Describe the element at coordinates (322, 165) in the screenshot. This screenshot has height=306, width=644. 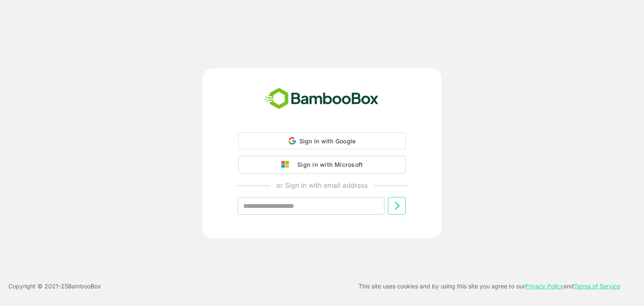
I see `button: Sign in with Microsoft` at that location.